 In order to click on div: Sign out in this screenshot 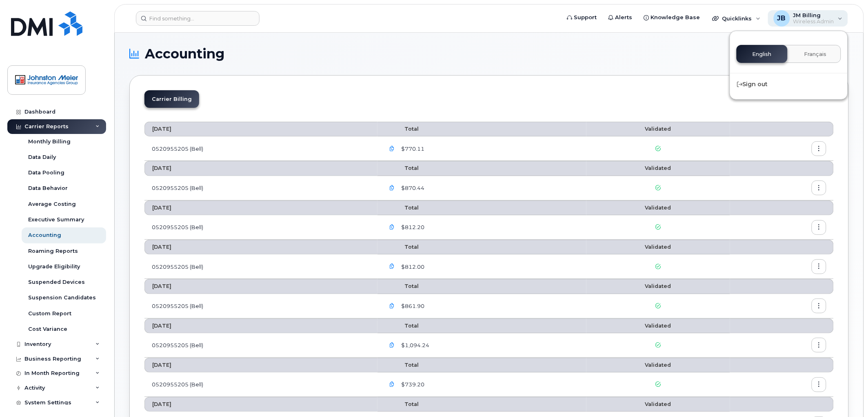, I will do `click(789, 84)`.